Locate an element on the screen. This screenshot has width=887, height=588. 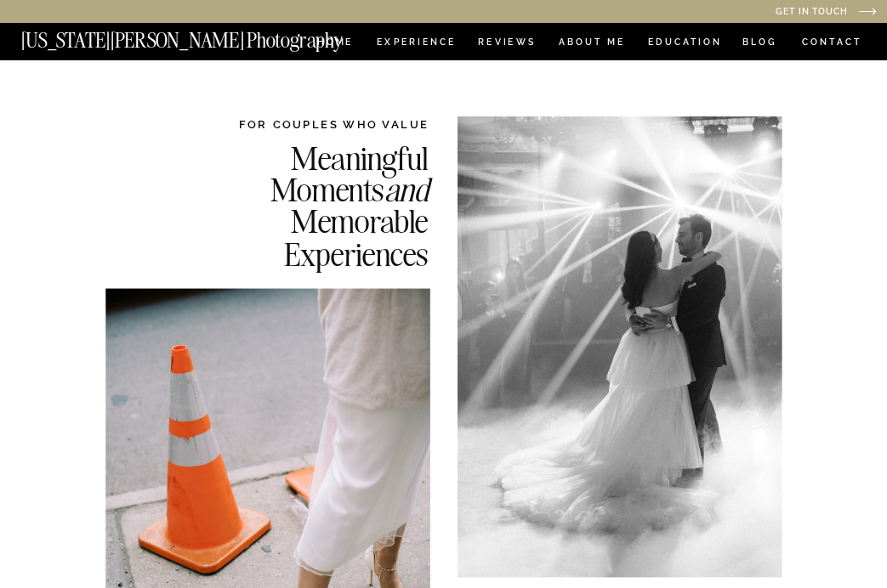
a: BLOG is located at coordinates (760, 43).